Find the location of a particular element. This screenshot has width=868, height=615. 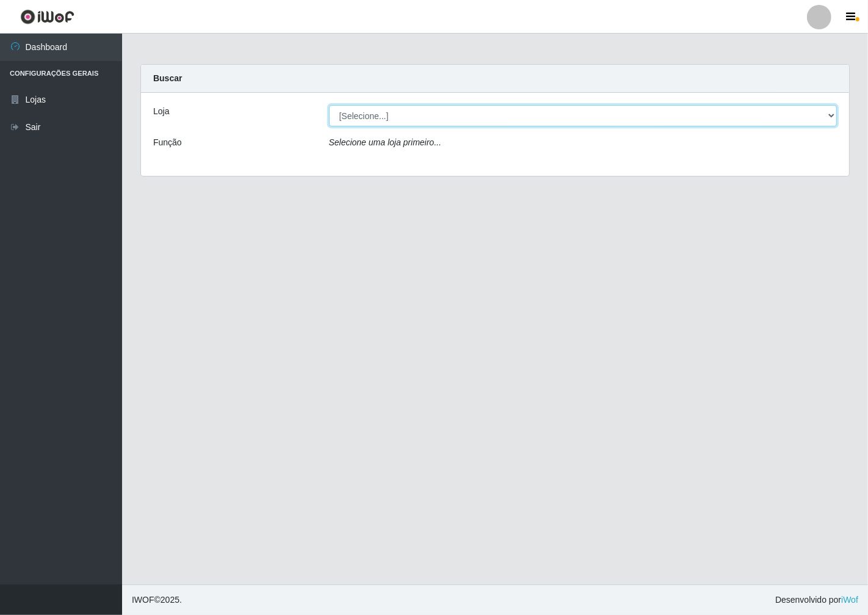

i: Selecione uma loja primeiro... is located at coordinates (385, 142).